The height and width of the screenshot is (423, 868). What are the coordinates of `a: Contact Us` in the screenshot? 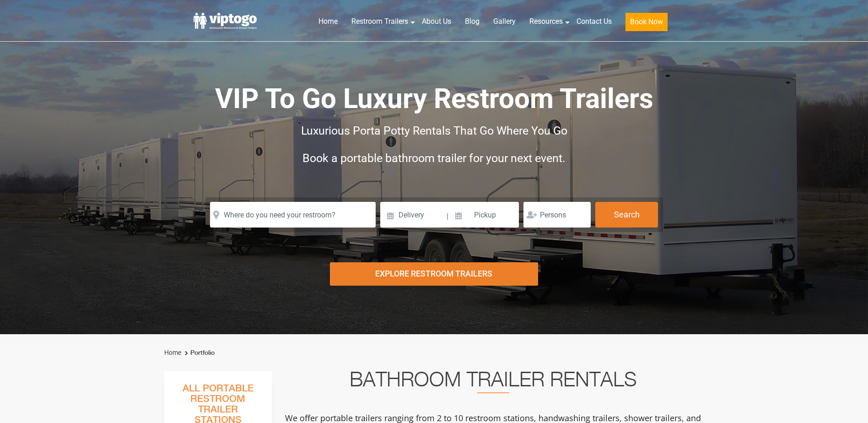 It's located at (594, 21).